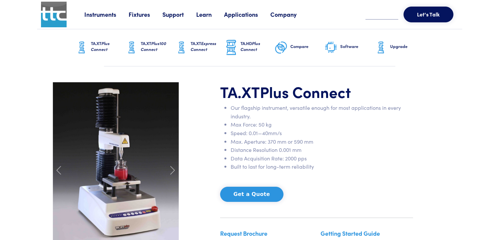 The width and height of the screenshot is (499, 240). What do you see at coordinates (106, 14) in the screenshot?
I see `a: Instruments` at bounding box center [106, 14].